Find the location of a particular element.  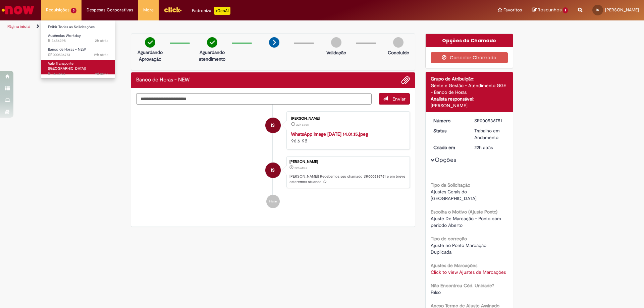

span: SR000536751 is located at coordinates (78, 55).